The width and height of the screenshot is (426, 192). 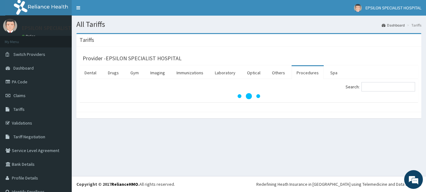 What do you see at coordinates (380, 87) in the screenshot?
I see `label: Search:` at bounding box center [380, 87].